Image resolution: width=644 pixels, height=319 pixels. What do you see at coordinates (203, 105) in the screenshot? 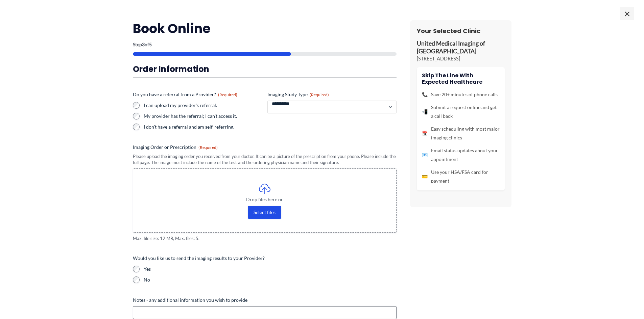
I see `label: I can upload my provider's referral.` at bounding box center [203, 105].